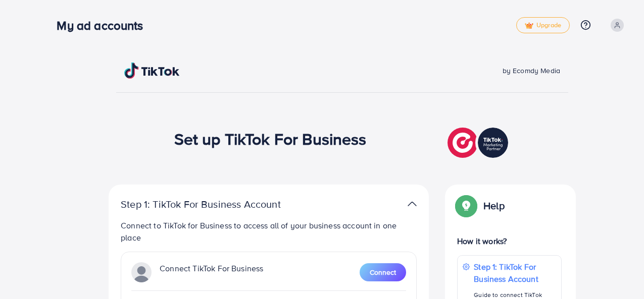 The image size is (644, 299). Describe the element at coordinates (509, 241) in the screenshot. I see `p: How it works?` at that location.